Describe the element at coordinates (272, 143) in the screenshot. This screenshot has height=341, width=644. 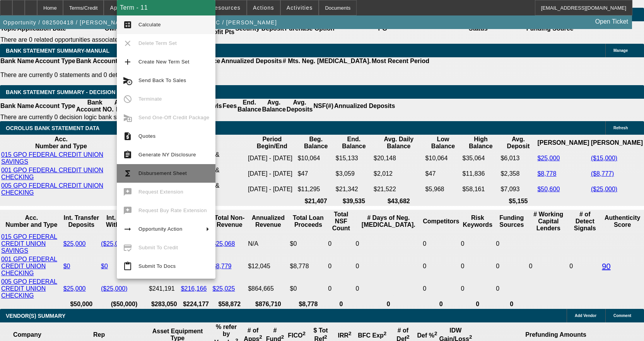
I see `th: Period Begin/End` at that location.